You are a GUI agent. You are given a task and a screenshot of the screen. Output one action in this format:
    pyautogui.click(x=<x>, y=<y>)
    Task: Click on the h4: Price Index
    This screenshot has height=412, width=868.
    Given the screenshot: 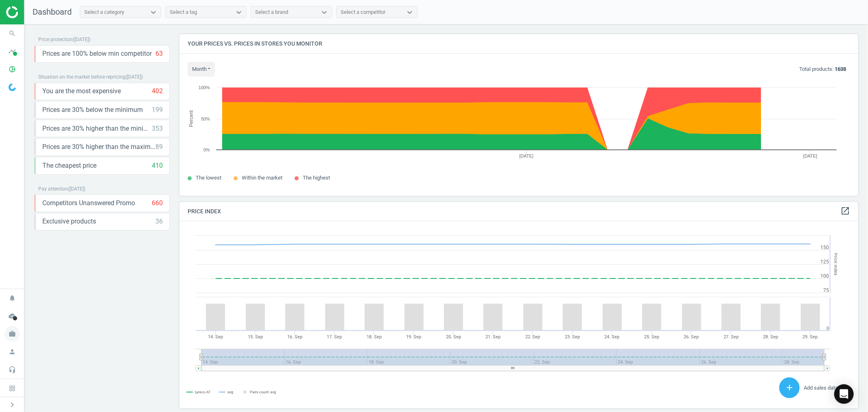 What is the action you would take?
    pyautogui.click(x=519, y=211)
    